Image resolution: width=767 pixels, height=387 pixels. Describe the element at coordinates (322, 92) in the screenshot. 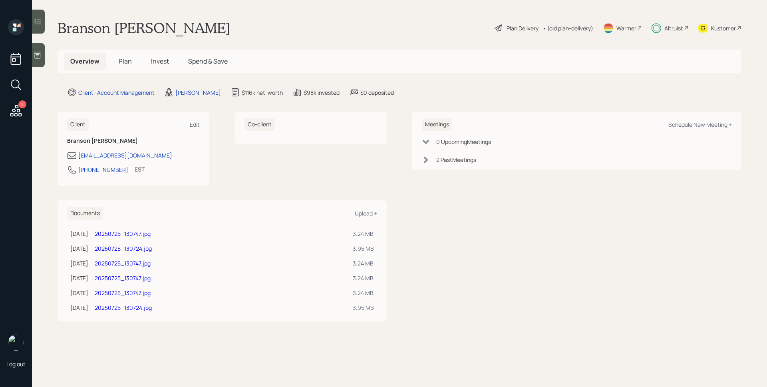

I see `div: $98k invested` at that location.